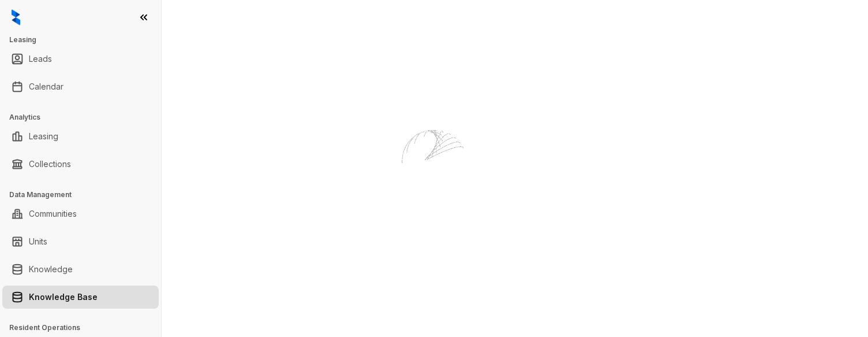 This screenshot has height=337, width=868. Describe the element at coordinates (85, 117) in the screenshot. I see `h3: Analytics` at that location.